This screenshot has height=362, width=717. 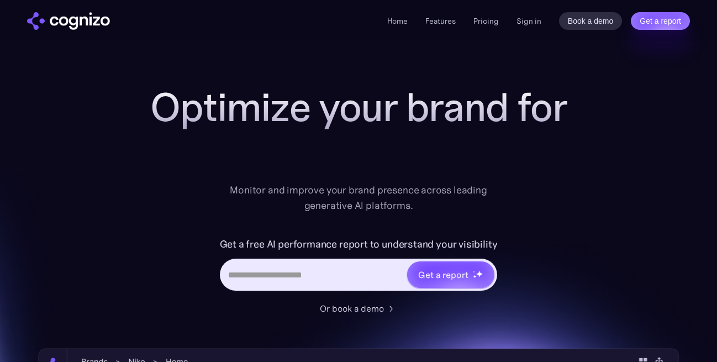 I want to click on h1: Optimize your brand for, so click(x=358, y=107).